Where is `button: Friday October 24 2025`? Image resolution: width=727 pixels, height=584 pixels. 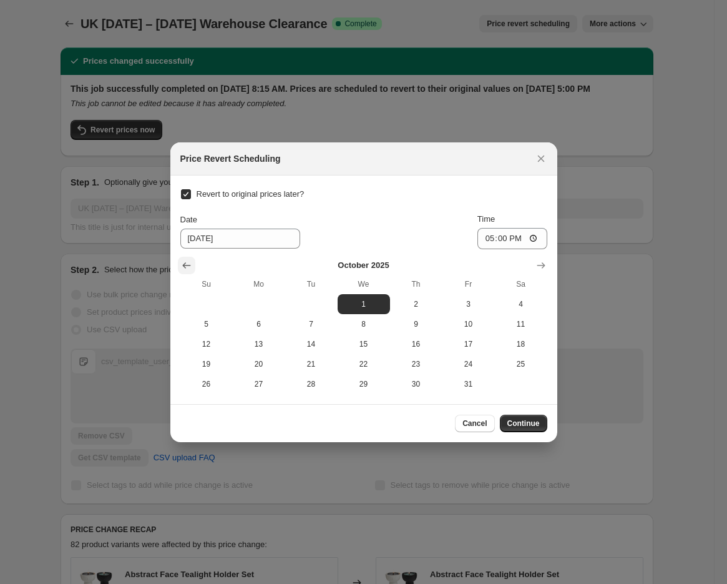
button: Friday October 24 2025 is located at coordinates (469, 364).